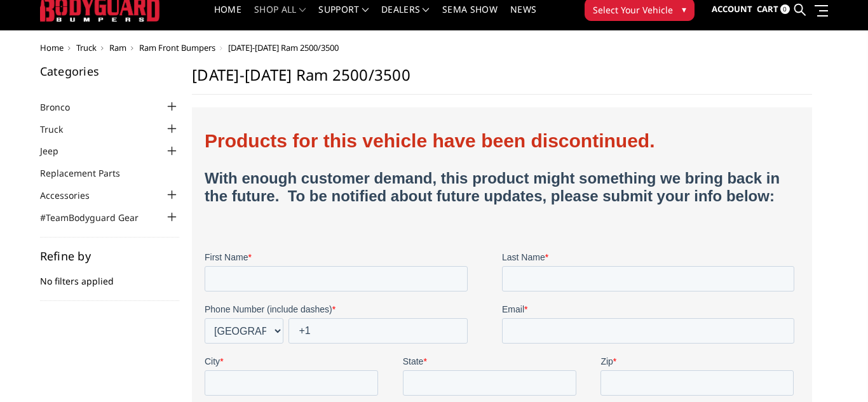  What do you see at coordinates (469, 17) in the screenshot?
I see `a: SEMA Show` at bounding box center [469, 17].